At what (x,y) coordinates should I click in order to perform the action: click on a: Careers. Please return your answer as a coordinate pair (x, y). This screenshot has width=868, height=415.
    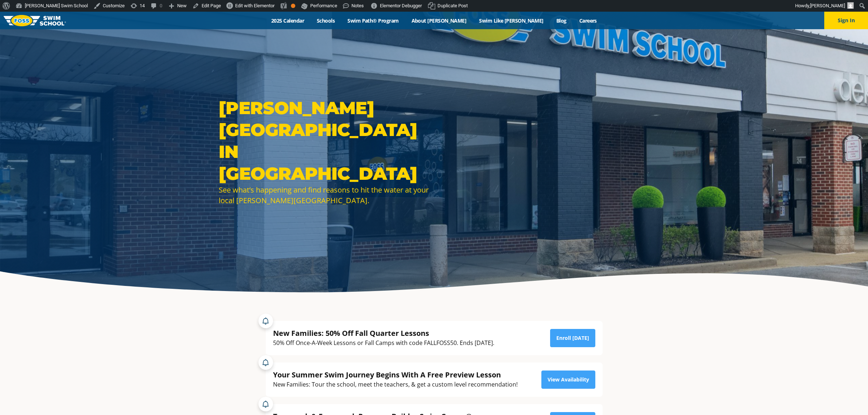
    Looking at the image, I should click on (588, 21).